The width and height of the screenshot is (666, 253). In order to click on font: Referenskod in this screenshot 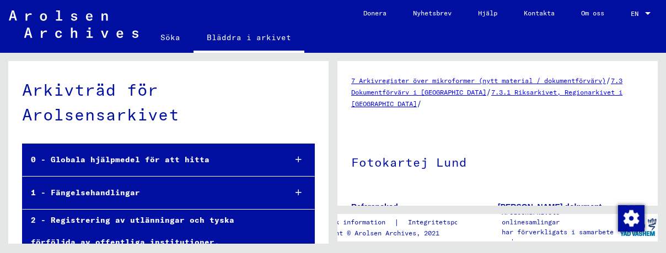, I will do `click(374, 207)`.